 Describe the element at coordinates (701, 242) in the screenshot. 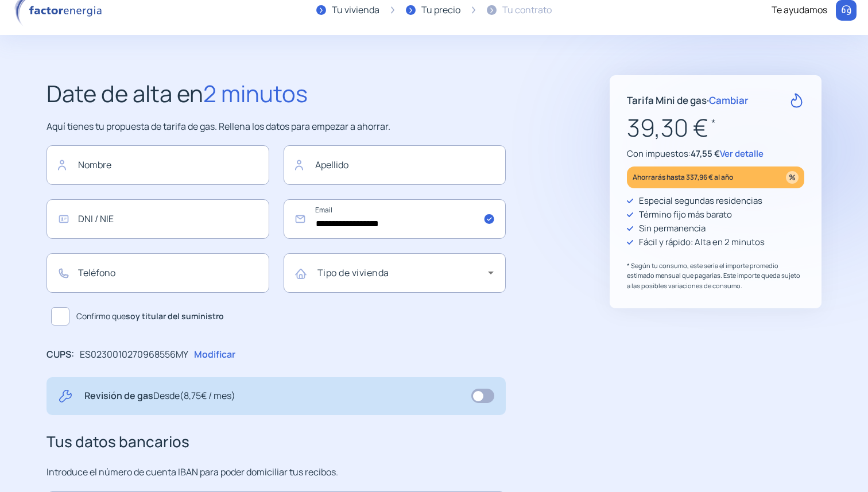

I see `p: Fácil y rápido: Alta en 2 minutos` at that location.